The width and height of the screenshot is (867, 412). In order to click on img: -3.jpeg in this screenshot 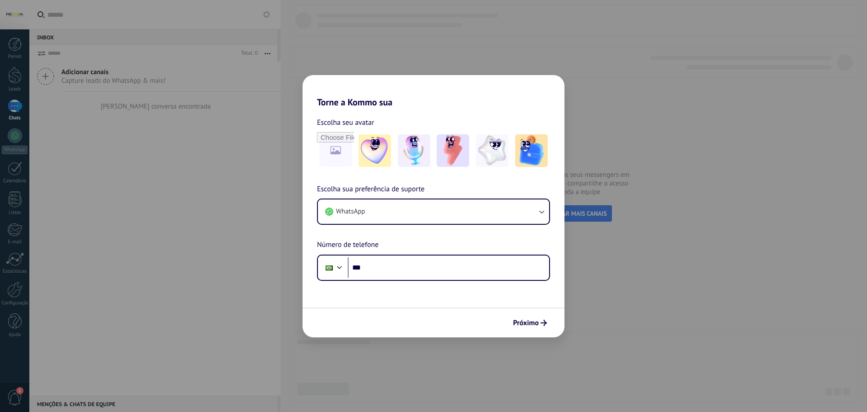, I will do `click(453, 150)`.